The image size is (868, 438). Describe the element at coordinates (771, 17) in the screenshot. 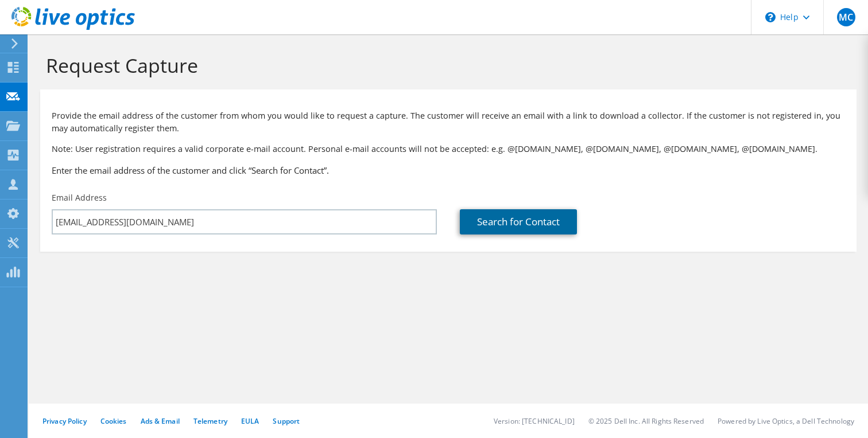

I see `svg: \n` at that location.